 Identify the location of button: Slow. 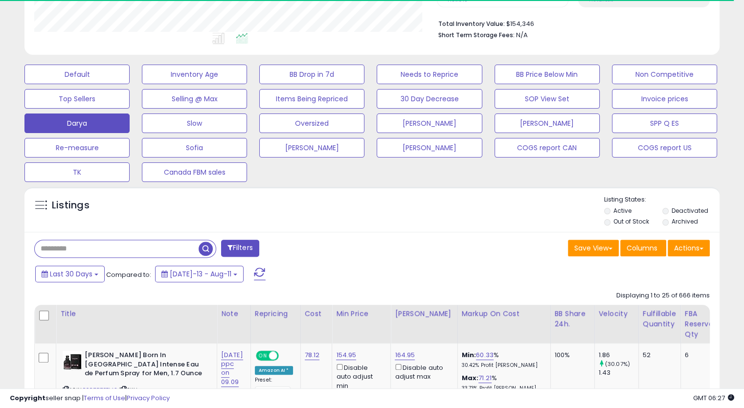
(194, 123).